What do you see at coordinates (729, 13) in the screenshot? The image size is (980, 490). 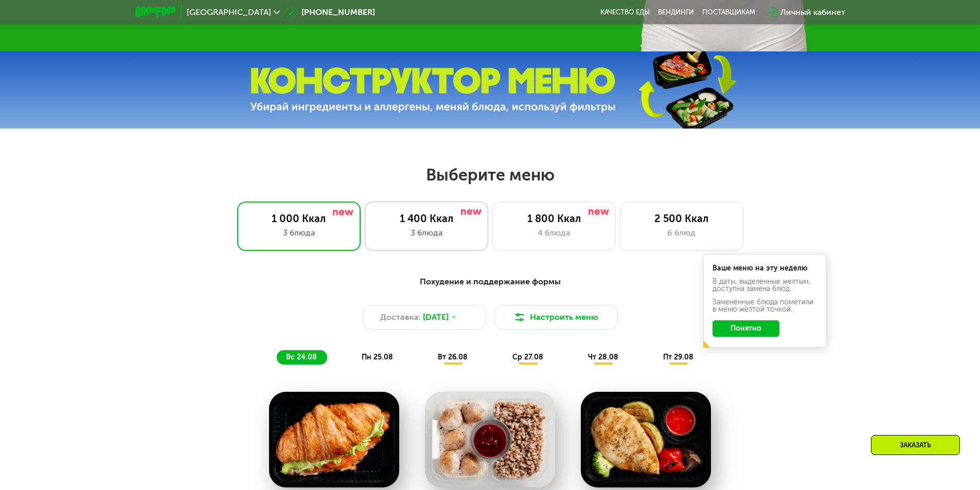 I see `div: поставщикам` at bounding box center [729, 13].